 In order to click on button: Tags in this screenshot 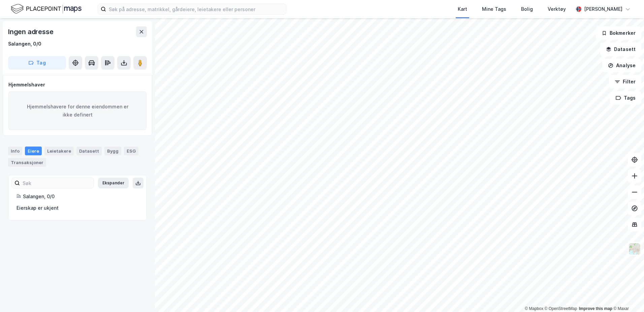, I will do `click(626, 98)`.